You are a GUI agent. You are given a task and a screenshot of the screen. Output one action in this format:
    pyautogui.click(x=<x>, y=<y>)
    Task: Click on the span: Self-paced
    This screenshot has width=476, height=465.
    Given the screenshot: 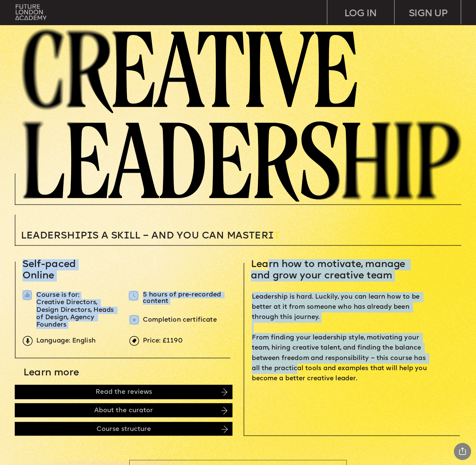 What is the action you would take?
    pyautogui.click(x=49, y=264)
    